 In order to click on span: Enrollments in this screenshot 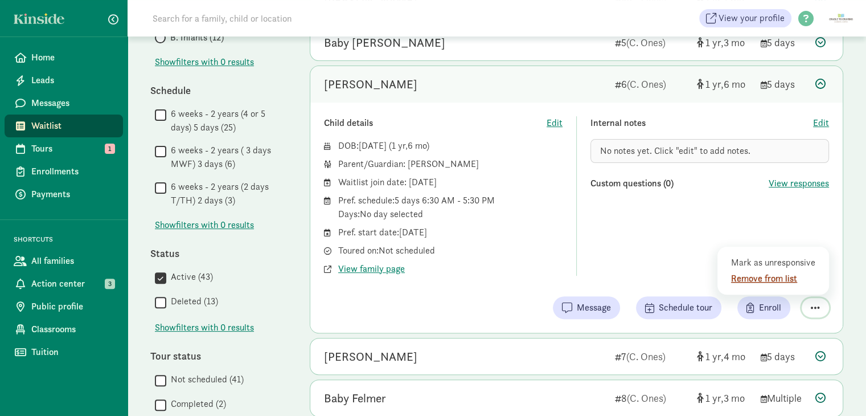, I will do `click(72, 171)`.